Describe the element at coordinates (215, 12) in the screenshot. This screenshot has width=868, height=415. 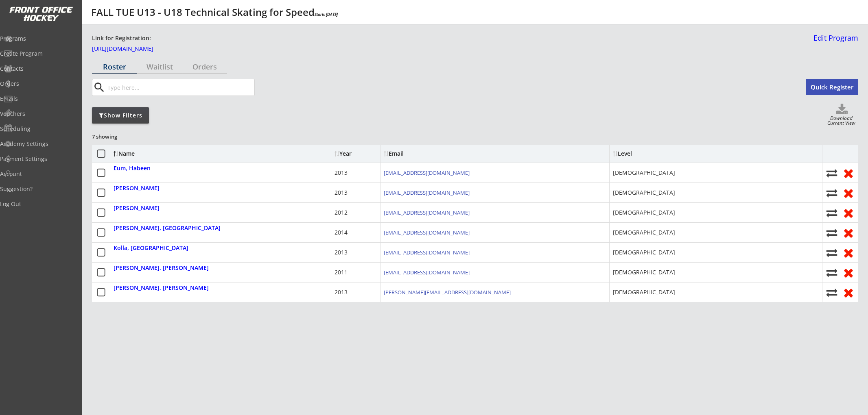
I see `div: FALL TUE U13 - U18 Technical Skating for Speed` at that location.